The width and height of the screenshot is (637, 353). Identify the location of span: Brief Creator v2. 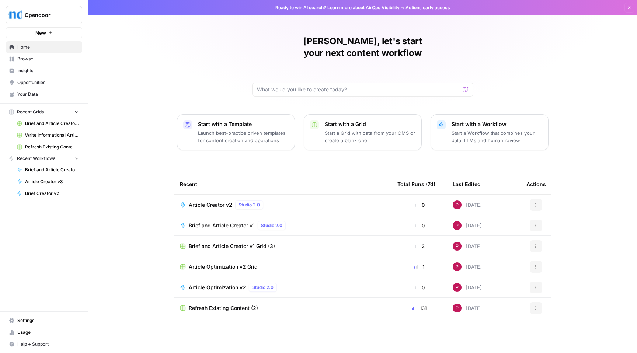
(52, 193).